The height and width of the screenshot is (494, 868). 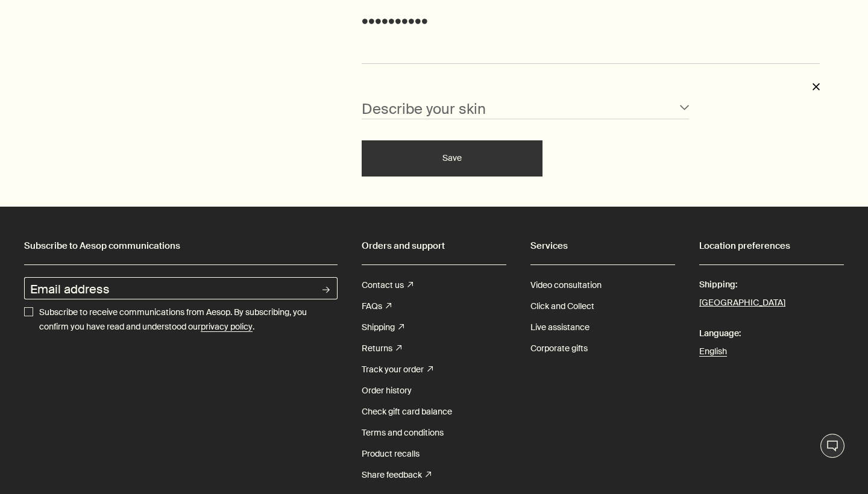 I want to click on a: Click and Collect, so click(x=563, y=306).